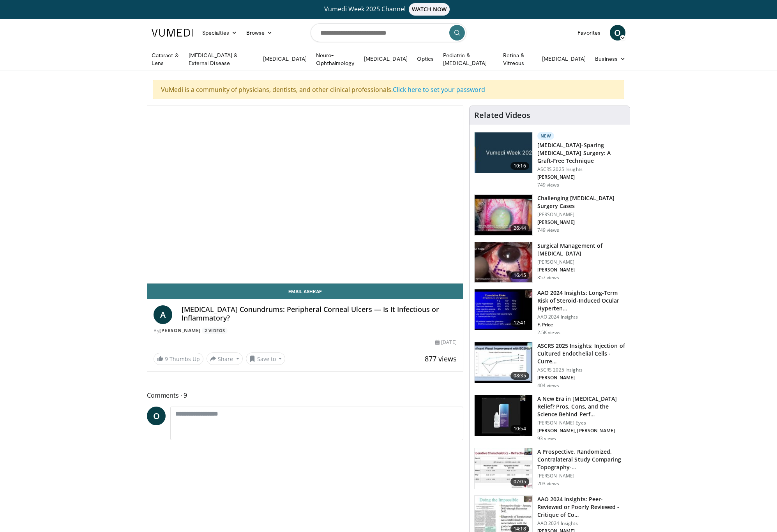  What do you see at coordinates (305, 195) in the screenshot?
I see `video-js: Video Player` at bounding box center [305, 195].